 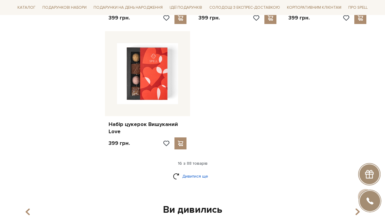 What do you see at coordinates (26, 8) in the screenshot?
I see `span: Каталог` at bounding box center [26, 8].